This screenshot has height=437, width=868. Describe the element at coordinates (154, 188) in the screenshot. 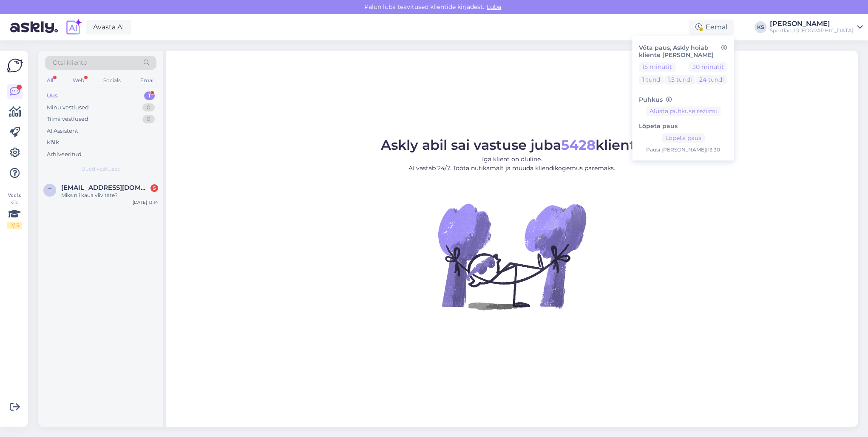

I see `div: 5` at that location.